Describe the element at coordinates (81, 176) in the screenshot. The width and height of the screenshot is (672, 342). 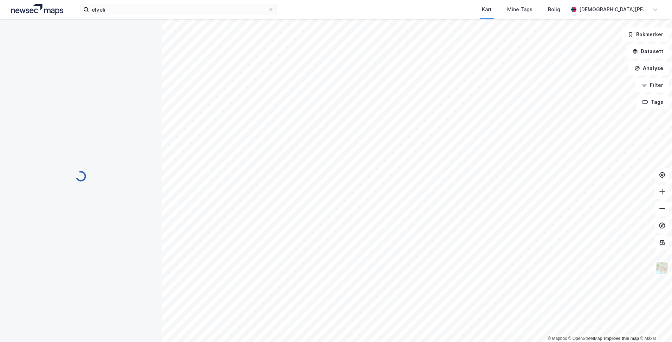
I see `img: spinner.a6d8c91a73a9ac5275cf975e30b51cfb.svg` at that location.